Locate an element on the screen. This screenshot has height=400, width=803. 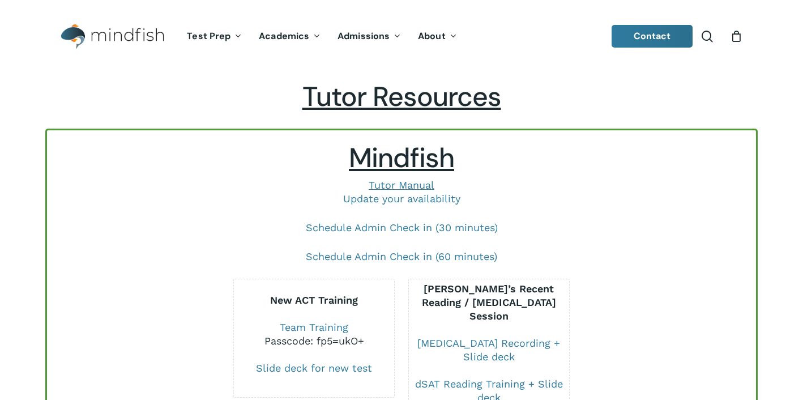
a: Contact is located at coordinates (652, 36).